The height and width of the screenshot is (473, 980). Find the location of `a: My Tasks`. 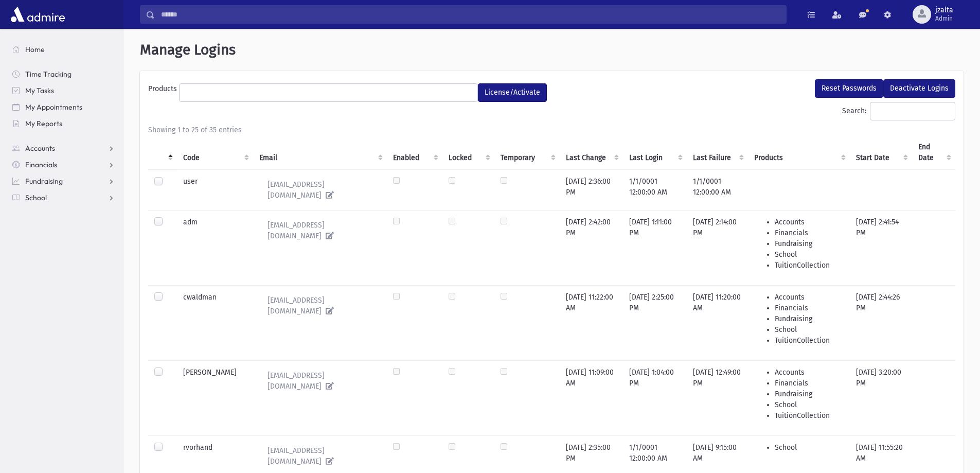

a: My Tasks is located at coordinates (63, 90).